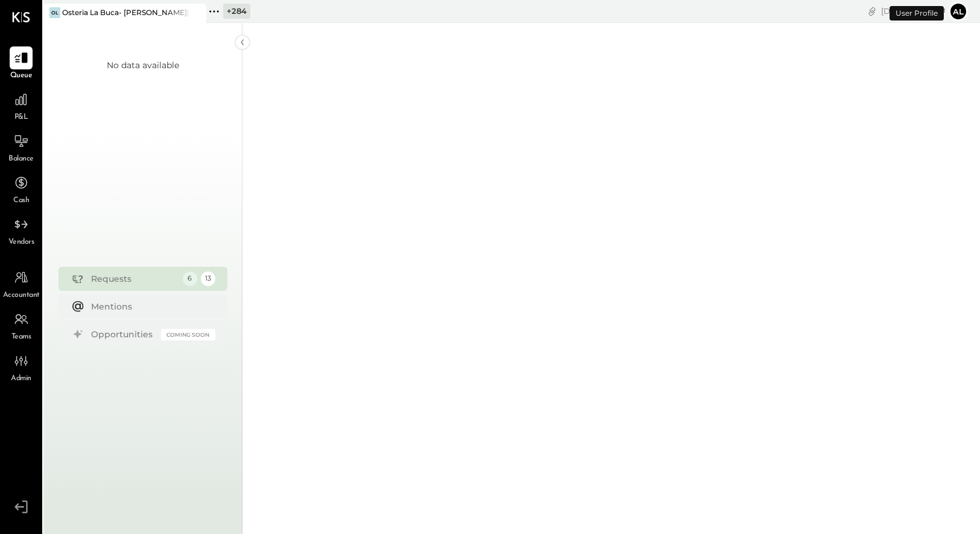  I want to click on a: Queue, so click(21, 64).